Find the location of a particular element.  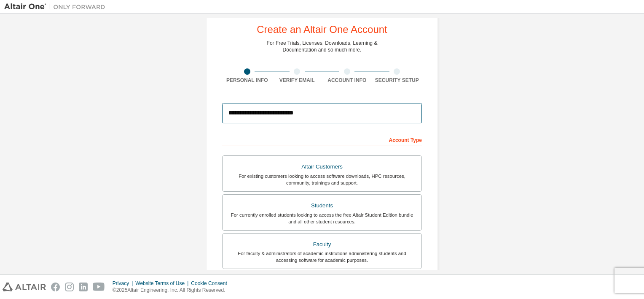

div: Account Info is located at coordinates (347, 80).